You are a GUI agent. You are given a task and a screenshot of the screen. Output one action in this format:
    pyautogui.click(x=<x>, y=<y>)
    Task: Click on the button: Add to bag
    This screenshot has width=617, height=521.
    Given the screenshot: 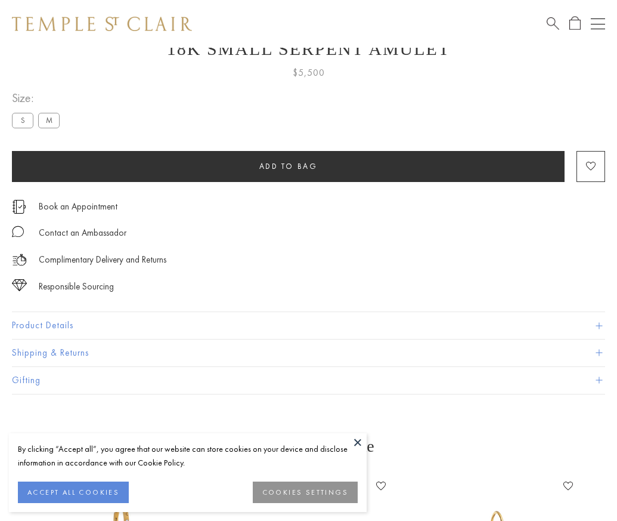 What is the action you would take?
    pyautogui.click(x=288, y=166)
    